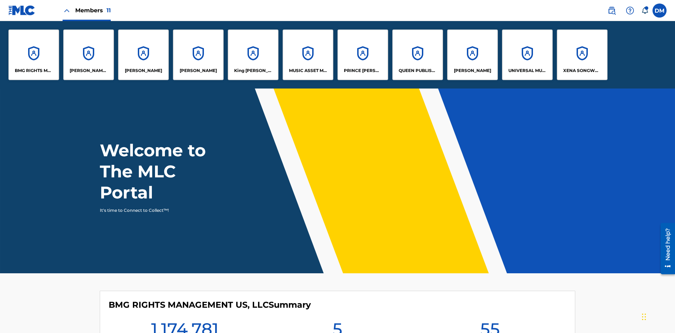  What do you see at coordinates (527, 71) in the screenshot?
I see `p: UNIVERSAL MUSIC PUB GROUP` at bounding box center [527, 71].